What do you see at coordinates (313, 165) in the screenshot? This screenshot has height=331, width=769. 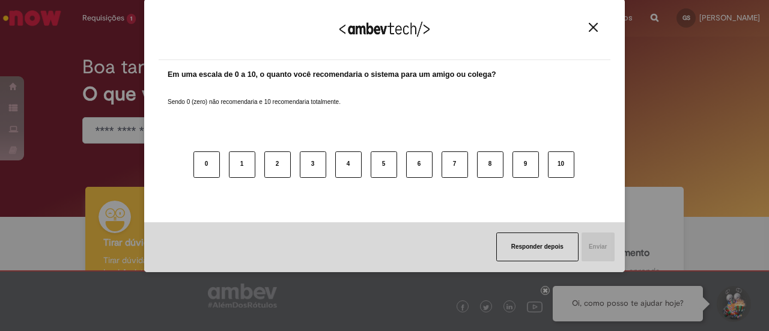 I see `button: 3` at bounding box center [313, 165].